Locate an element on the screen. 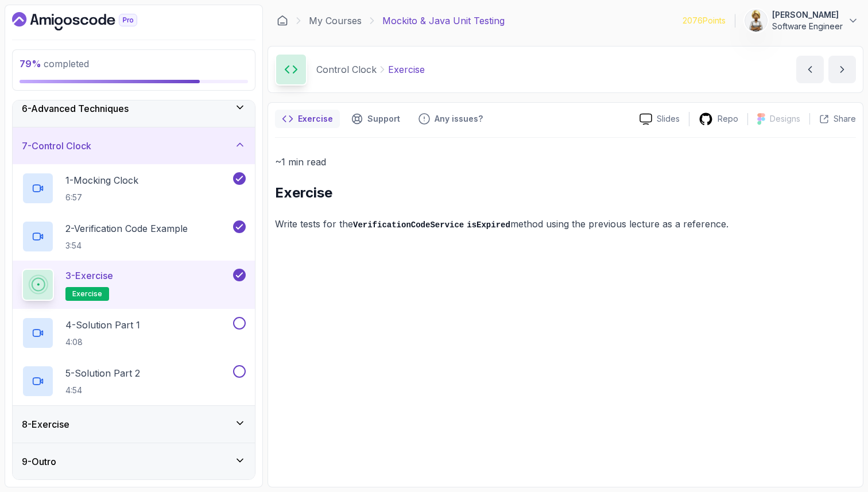 Image resolution: width=868 pixels, height=492 pixels. p: ~1 min read is located at coordinates (566, 162).